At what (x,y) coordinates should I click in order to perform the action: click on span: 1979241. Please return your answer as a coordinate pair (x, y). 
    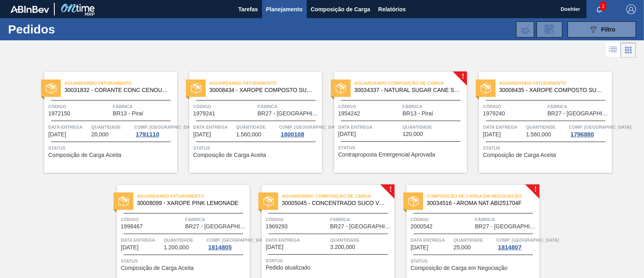
    Looking at the image, I should click on (204, 113).